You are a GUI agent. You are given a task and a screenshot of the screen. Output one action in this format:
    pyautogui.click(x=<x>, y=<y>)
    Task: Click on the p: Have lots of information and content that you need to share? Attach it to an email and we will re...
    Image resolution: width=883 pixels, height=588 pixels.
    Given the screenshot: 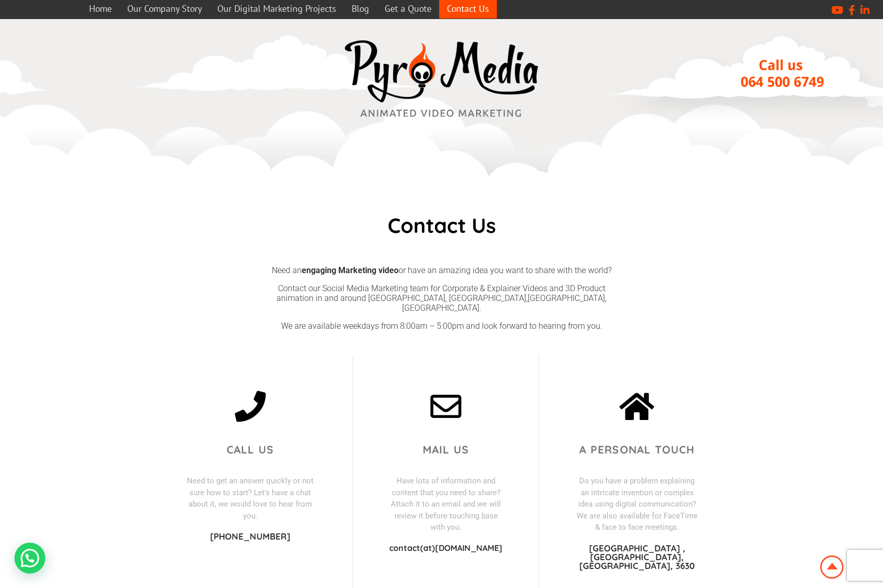 What is the action you would take?
    pyautogui.click(x=446, y=503)
    